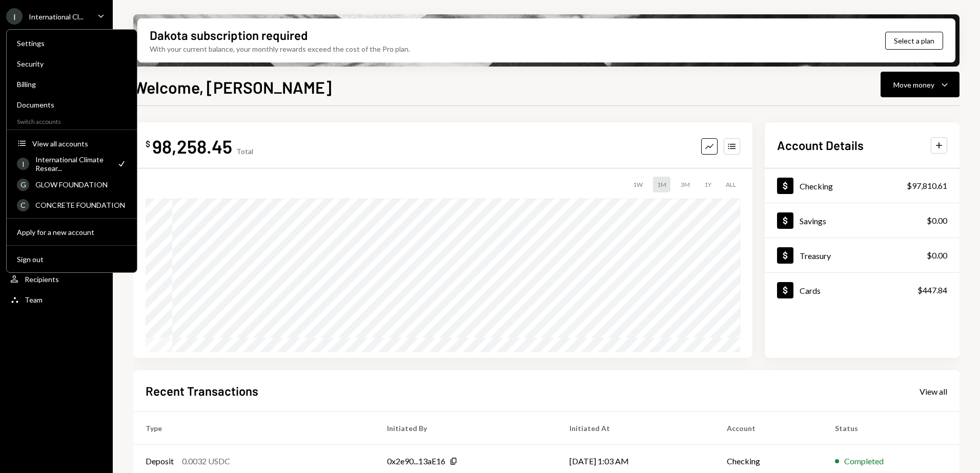 Image resolution: width=980 pixels, height=473 pixels. What do you see at coordinates (229, 35) in the screenshot?
I see `div: Dakota subscription required` at bounding box center [229, 35].